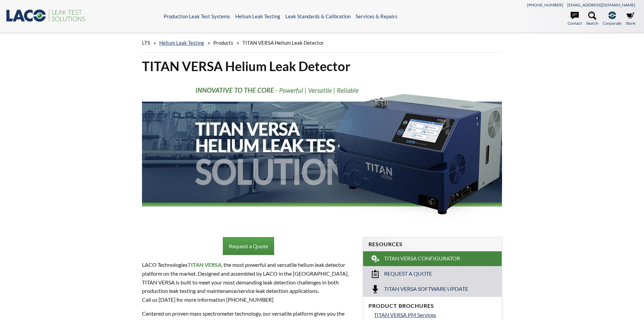  What do you see at coordinates (433, 245) in the screenshot?
I see `h4: Resources` at bounding box center [433, 245].